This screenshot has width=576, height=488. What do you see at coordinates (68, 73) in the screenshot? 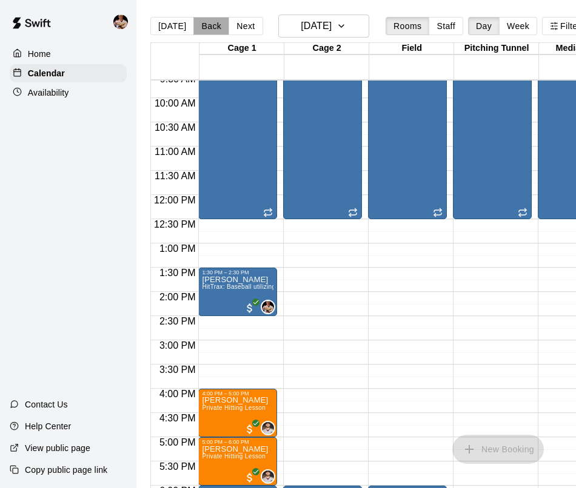
I see `a: Calendar` at bounding box center [68, 73].